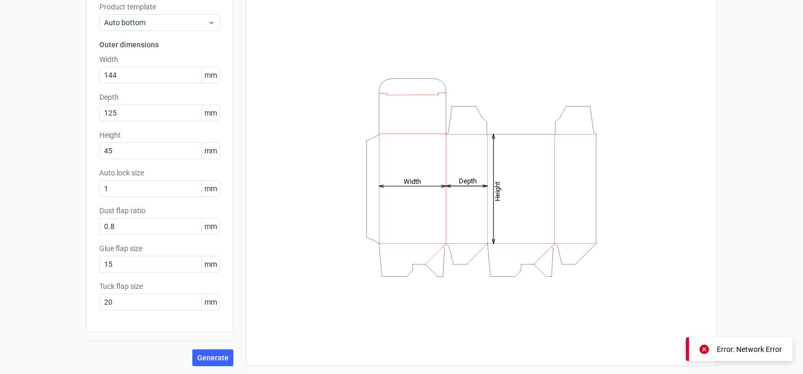  I want to click on tspan: Height, so click(497, 191).